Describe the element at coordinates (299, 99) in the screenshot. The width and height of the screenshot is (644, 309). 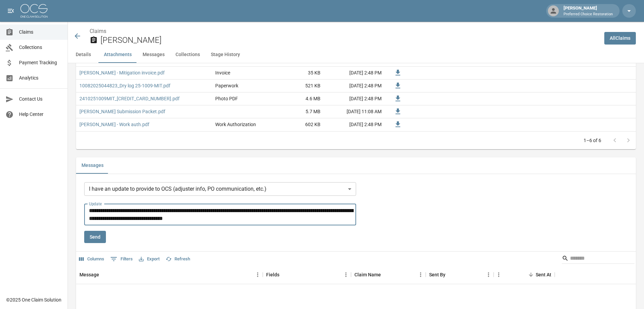
I see `div: 4.6 MB` at that location.